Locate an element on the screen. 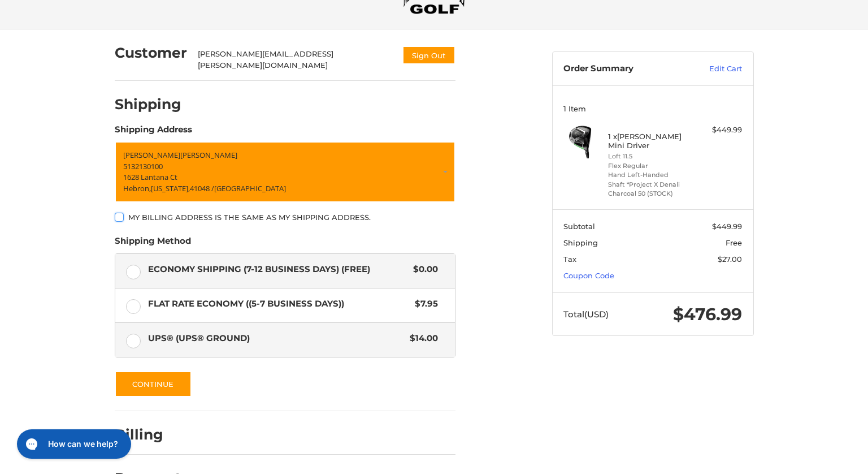 The height and width of the screenshot is (474, 868). h1: How can we help? is located at coordinates (71, 19).